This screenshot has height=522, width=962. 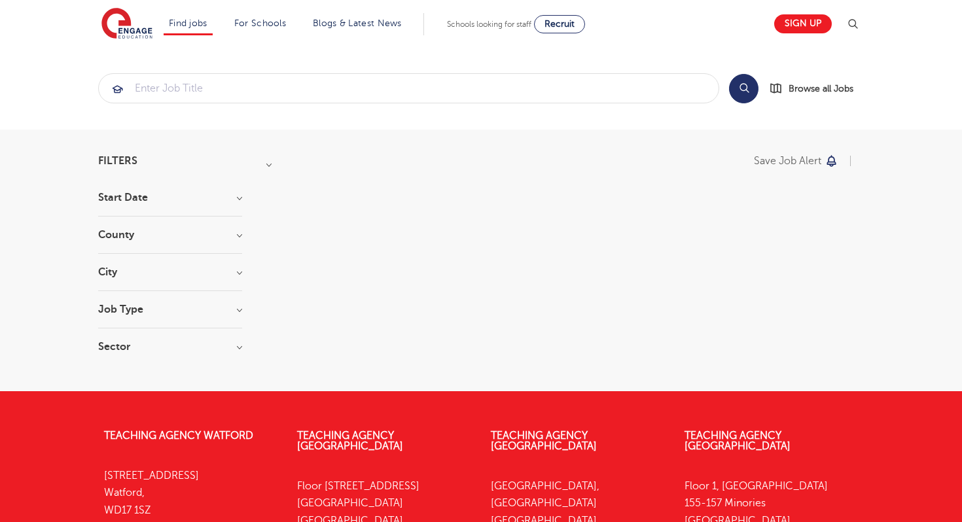 I want to click on a: Sign up, so click(x=803, y=24).